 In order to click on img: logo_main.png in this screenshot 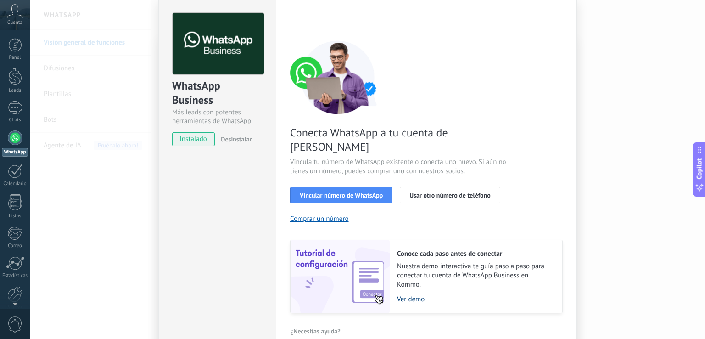, I will do `click(218, 44)`.